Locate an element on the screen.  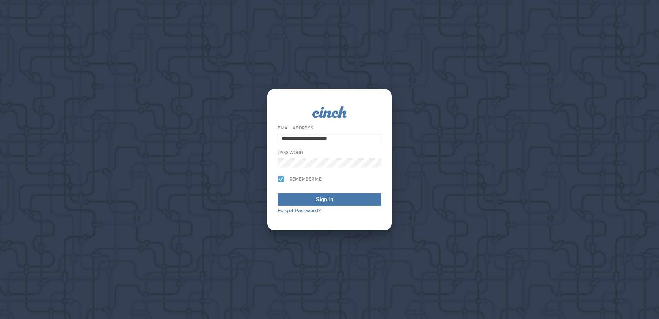
button: Sign In is located at coordinates (330, 199).